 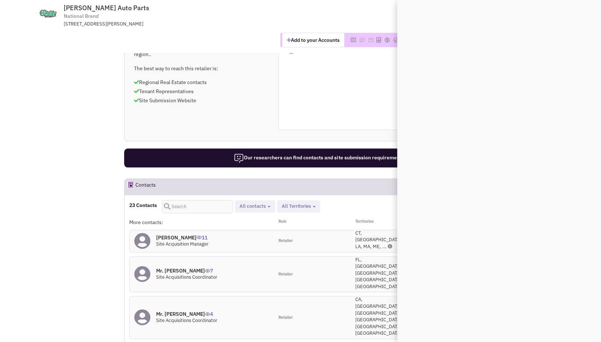 I want to click on button: Add to your Accounts, so click(x=313, y=40).